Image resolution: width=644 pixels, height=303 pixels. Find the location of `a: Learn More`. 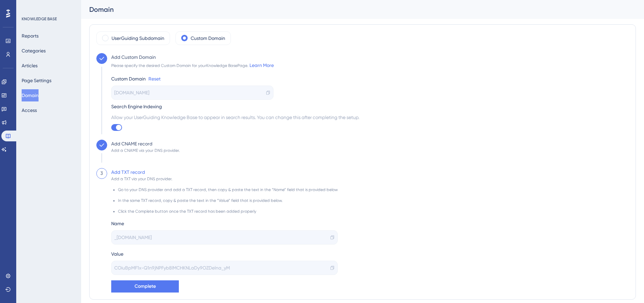

a: Learn More is located at coordinates (262, 65).